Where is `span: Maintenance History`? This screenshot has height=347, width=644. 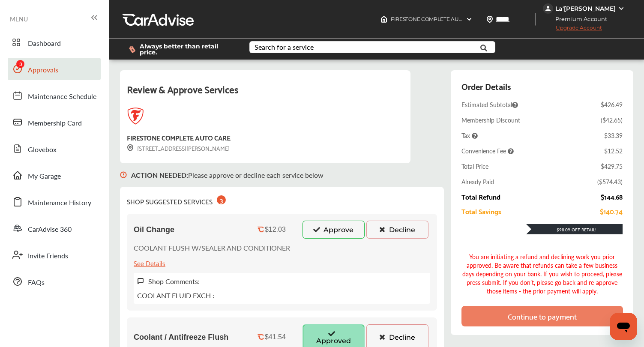 span: Maintenance History is located at coordinates (59, 203).